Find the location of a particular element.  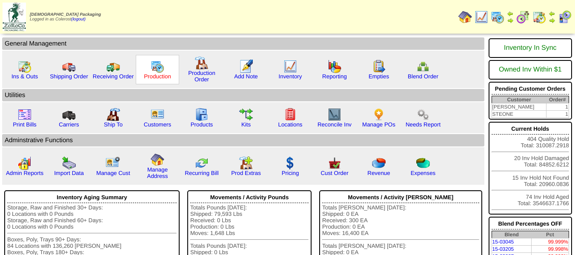

img: truck2.gif is located at coordinates (113, 66).